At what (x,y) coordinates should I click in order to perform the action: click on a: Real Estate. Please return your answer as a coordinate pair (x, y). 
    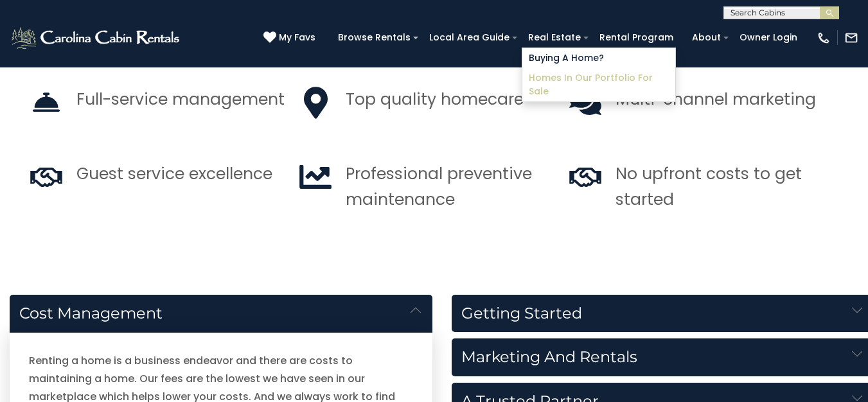
    Looking at the image, I should click on (555, 38).